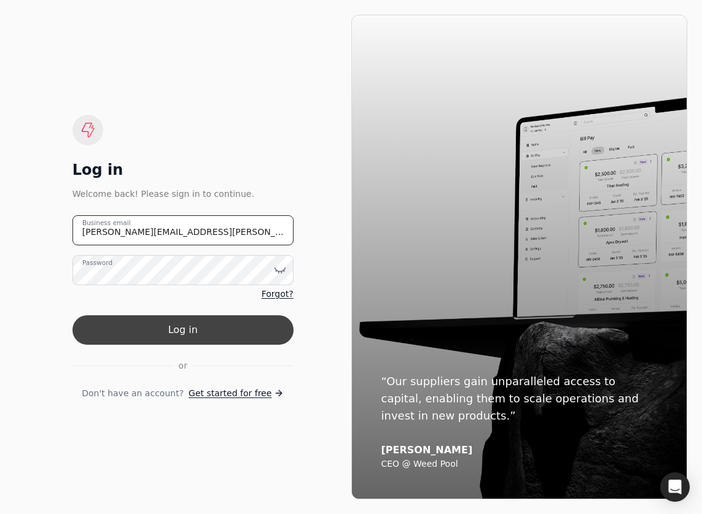  I want to click on div: CEO @ Weed Pool, so click(519, 465).